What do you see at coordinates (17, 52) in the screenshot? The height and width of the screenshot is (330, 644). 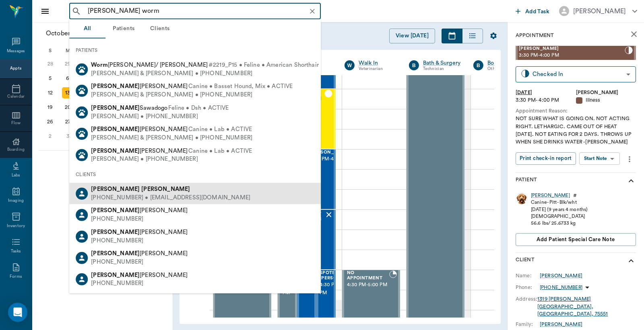 I see `div: Messages` at bounding box center [17, 52].